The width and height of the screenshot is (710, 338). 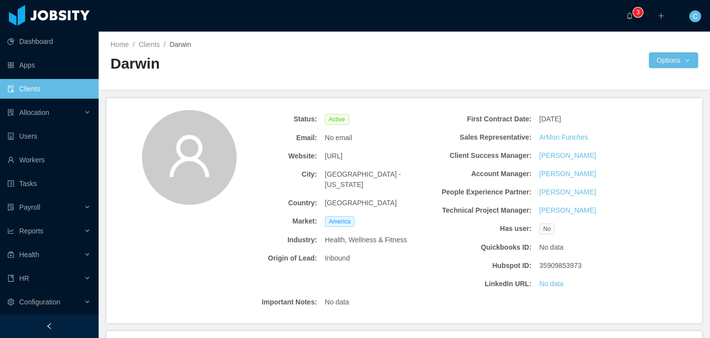 I want to click on a: icon: userWorkers, so click(x=49, y=160).